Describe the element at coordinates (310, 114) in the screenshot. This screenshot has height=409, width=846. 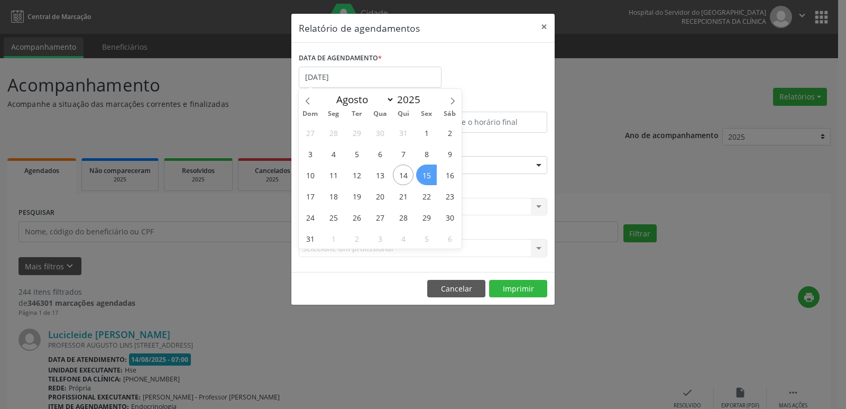
I see `span: Dom` at that location.